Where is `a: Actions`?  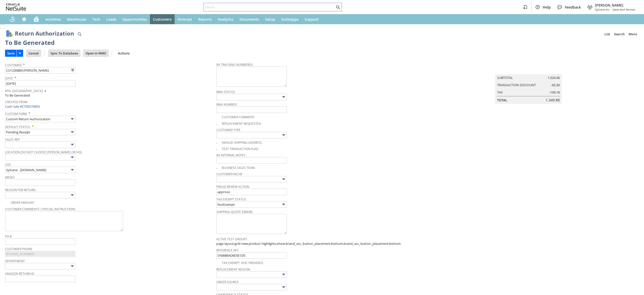 a: Actions is located at coordinates (124, 53).